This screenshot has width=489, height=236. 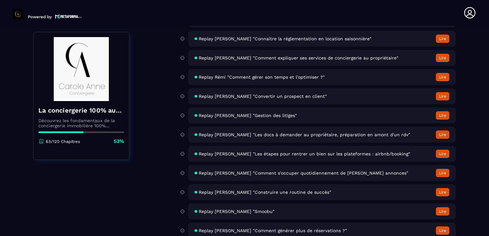 I want to click on p: Découvrez les fondamentaux de la conciergerie immobilière 100% automatisée. Cette formation est c..., so click(x=81, y=123).